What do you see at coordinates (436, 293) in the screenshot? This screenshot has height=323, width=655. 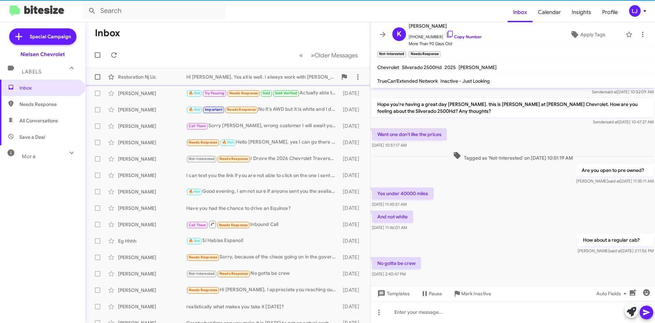 I see `span: Pause` at bounding box center [436, 293].